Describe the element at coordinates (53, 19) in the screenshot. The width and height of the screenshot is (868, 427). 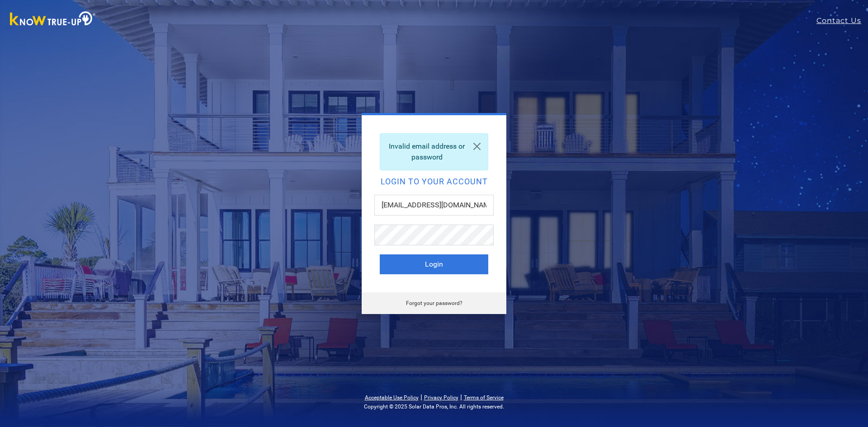
I see `img: Know True-Up` at that location.